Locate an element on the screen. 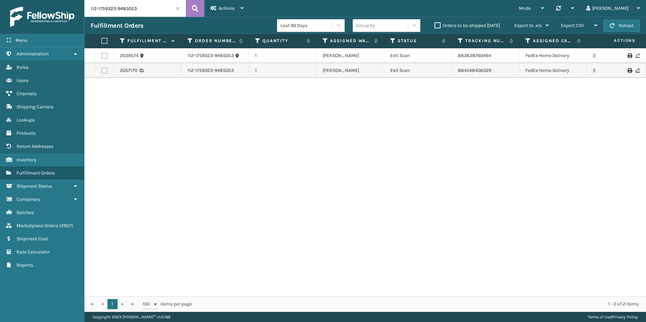  span: items per page is located at coordinates (167, 304).